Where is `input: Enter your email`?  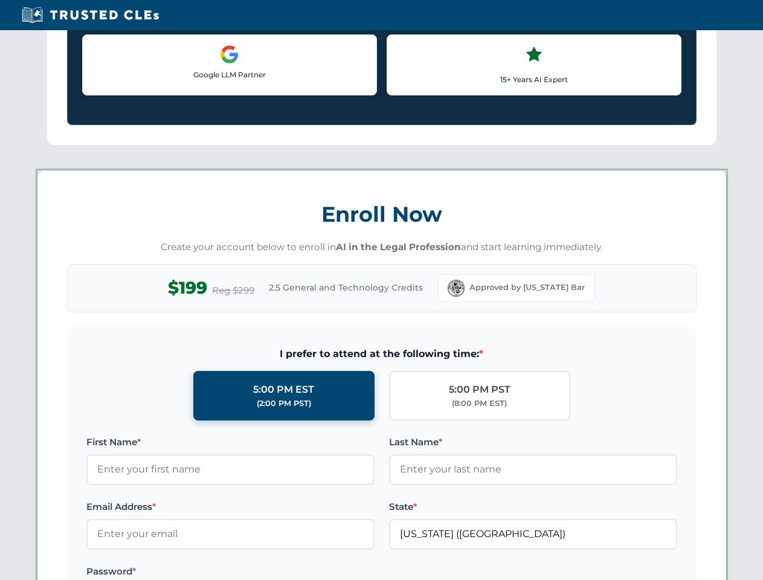
input: Enter your email is located at coordinates (230, 534).